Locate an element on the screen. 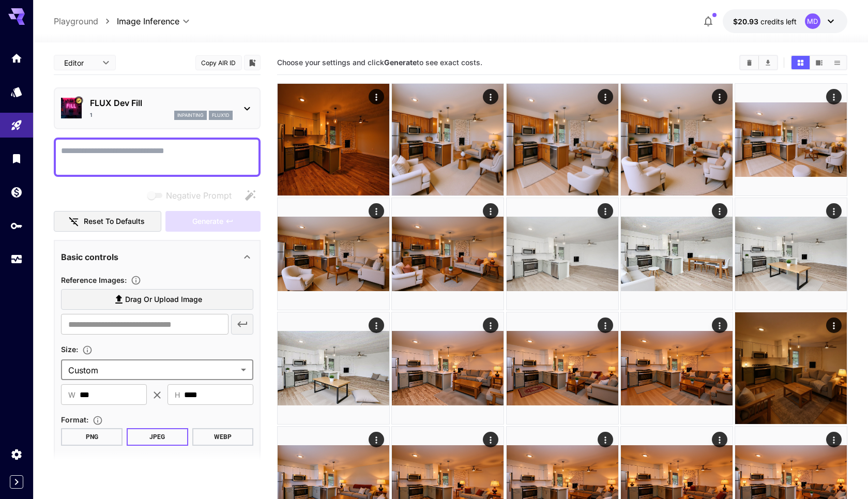 Image resolution: width=868 pixels, height=499 pixels. button: Reset to defaults is located at coordinates (107, 221).